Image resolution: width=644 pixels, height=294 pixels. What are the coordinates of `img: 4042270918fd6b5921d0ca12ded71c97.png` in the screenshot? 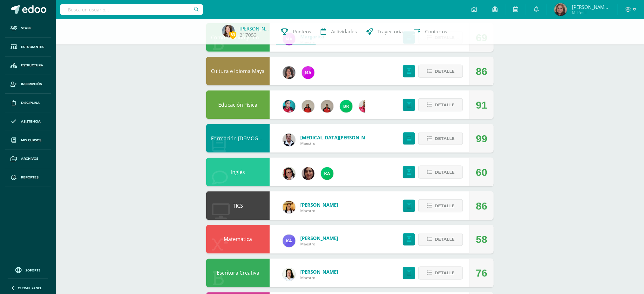 It's located at (289, 107).